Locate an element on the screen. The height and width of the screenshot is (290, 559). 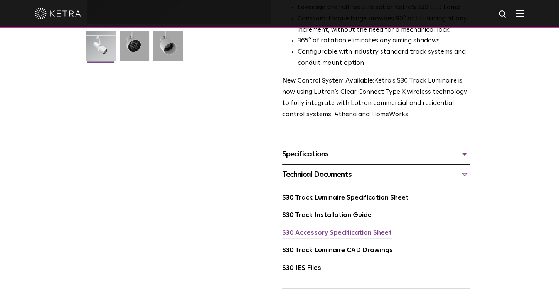
a: S30 Track Installation Guide is located at coordinates (327, 215).